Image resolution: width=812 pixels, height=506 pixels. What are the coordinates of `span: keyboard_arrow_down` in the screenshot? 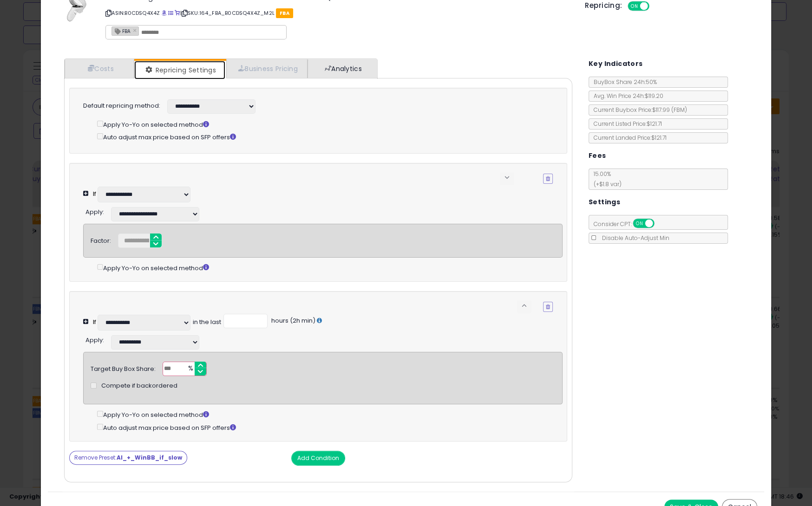 It's located at (507, 177).